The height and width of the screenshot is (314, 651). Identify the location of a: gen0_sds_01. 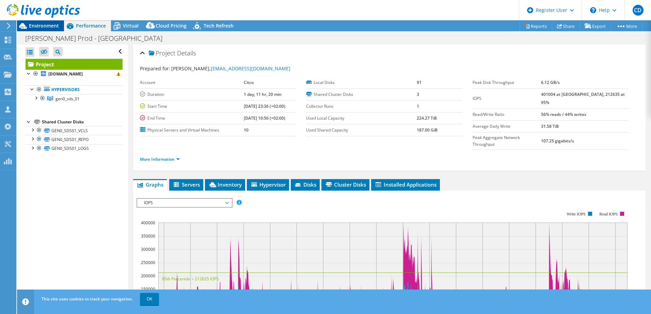
(74, 99).